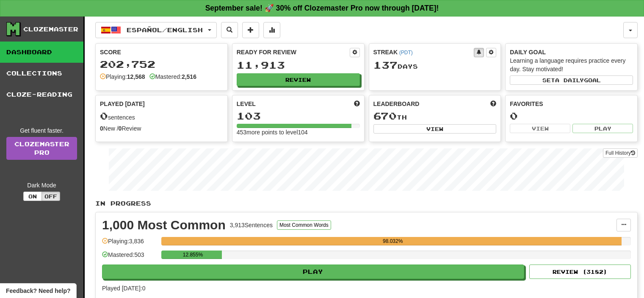 The width and height of the screenshot is (644, 298). What do you see at coordinates (165, 29) in the screenshot?
I see `span: Español / English` at bounding box center [165, 29].